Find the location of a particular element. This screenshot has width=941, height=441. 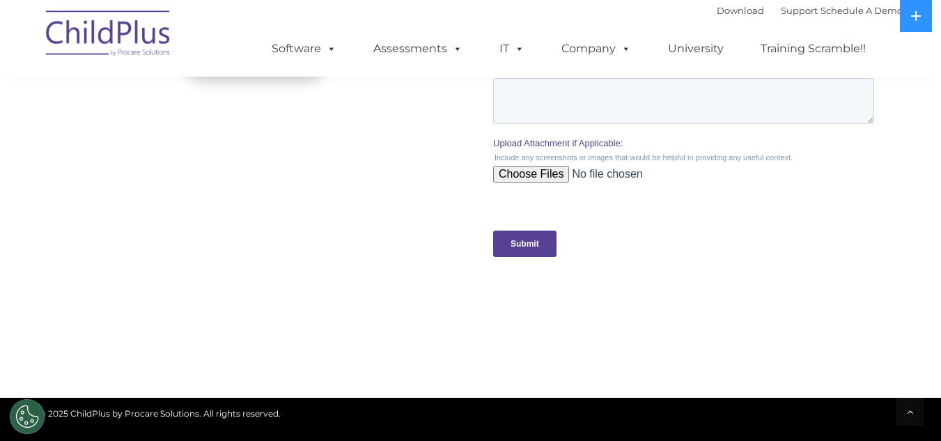

a: Support is located at coordinates (799, 10).